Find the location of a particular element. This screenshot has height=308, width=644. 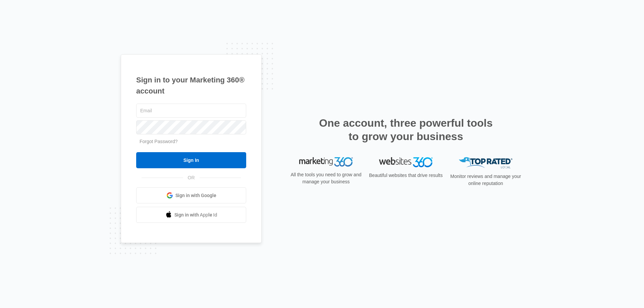

span: Sign in with Google is located at coordinates (196, 195).